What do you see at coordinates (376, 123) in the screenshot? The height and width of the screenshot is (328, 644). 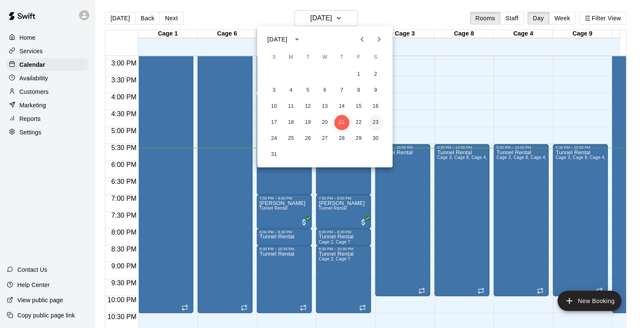 I see `button: 23` at bounding box center [376, 123].